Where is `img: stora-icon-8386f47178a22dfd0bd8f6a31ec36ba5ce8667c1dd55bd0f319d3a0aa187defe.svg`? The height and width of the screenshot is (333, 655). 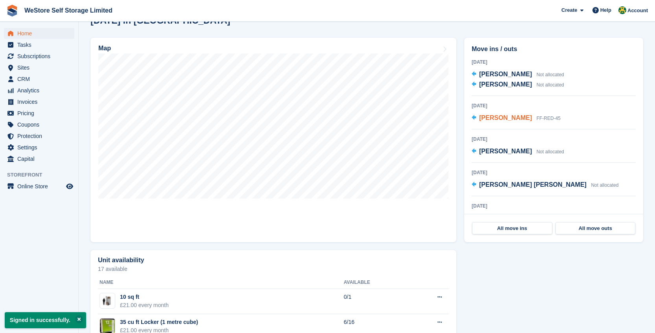
img: stora-icon-8386f47178a22dfd0bd8f6a31ec36ba5ce8667c1dd55bd0f319d3a0aa187defe.svg is located at coordinates (12, 11).